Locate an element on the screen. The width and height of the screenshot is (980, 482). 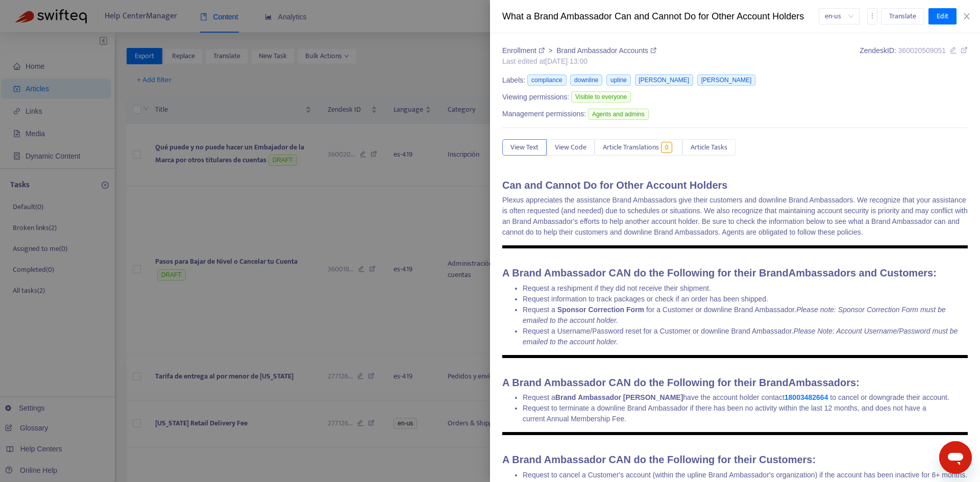
strong: 18003482664 is located at coordinates (807, 398).